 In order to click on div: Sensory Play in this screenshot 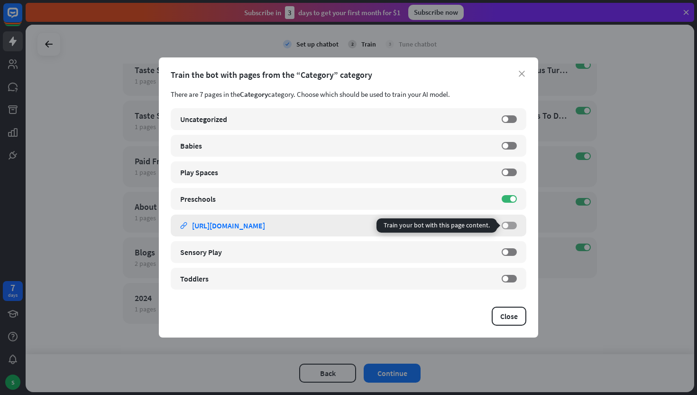, I will do `click(336, 252)`.